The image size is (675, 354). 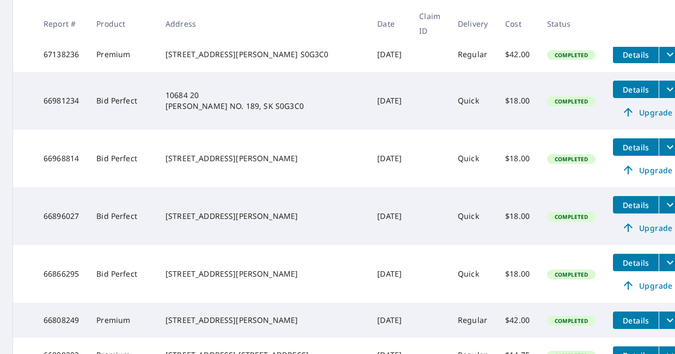 What do you see at coordinates (61, 101) in the screenshot?
I see `td: 66981234` at bounding box center [61, 101].